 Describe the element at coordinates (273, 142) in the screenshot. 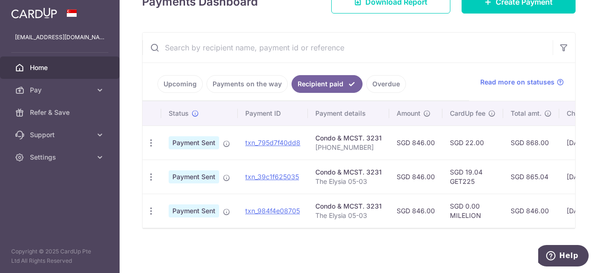

I see `a: txn_795d7f40dd8` at that location.